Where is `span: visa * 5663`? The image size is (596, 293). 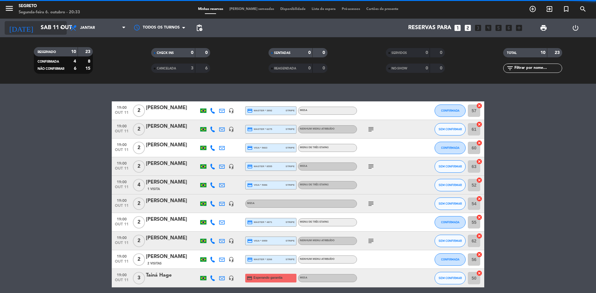 span: visa * 5663 is located at coordinates (257, 148).